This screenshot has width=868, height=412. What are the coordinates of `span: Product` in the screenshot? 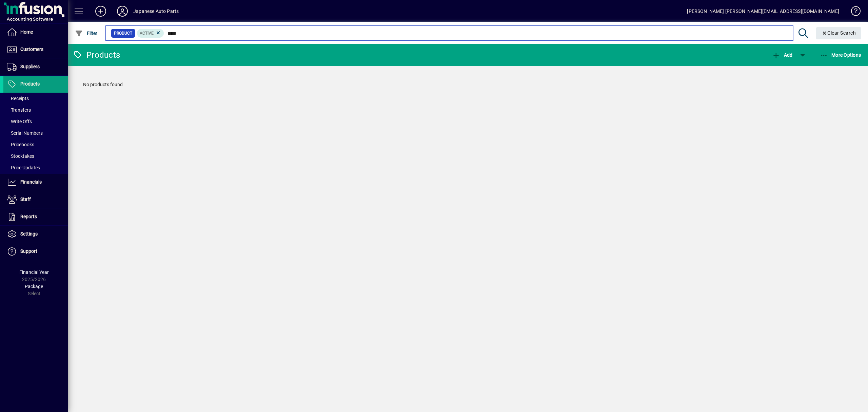 It's located at (123, 33).